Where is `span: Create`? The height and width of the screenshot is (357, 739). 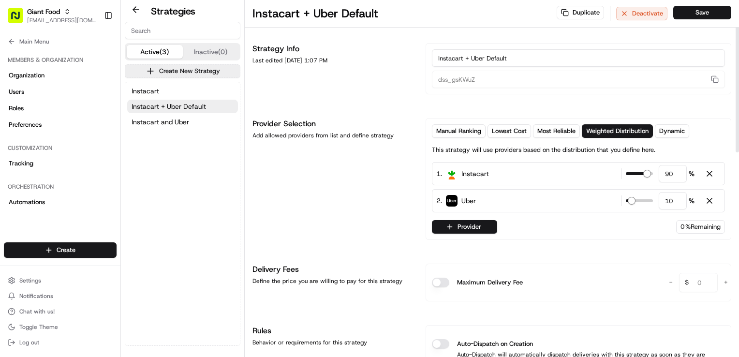 span: Create is located at coordinates (66, 250).